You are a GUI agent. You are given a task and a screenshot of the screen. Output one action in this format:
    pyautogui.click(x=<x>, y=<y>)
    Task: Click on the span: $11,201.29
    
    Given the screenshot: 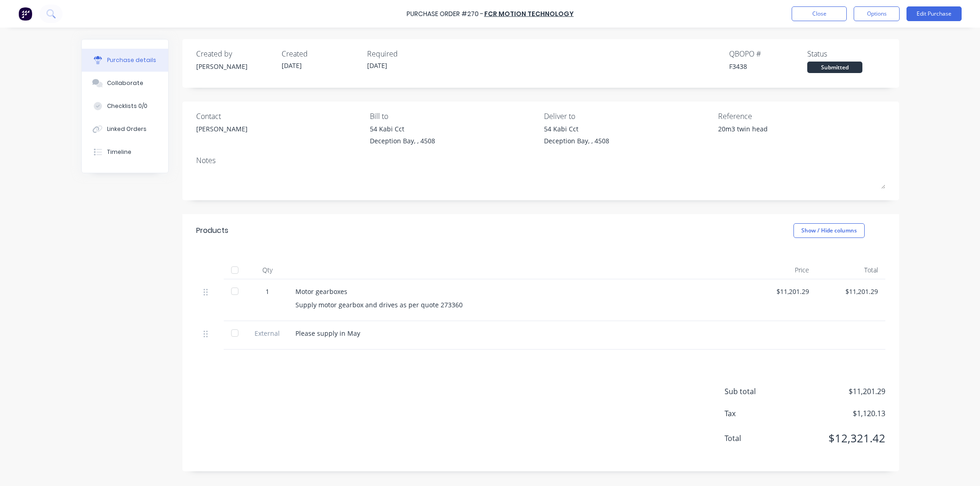 What is the action you would take?
    pyautogui.click(x=839, y=392)
    